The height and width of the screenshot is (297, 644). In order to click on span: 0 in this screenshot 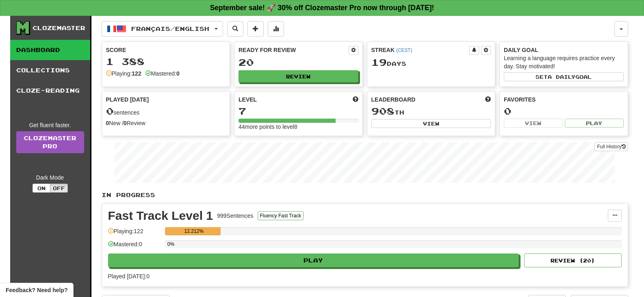, I will do `click(109, 111)`.